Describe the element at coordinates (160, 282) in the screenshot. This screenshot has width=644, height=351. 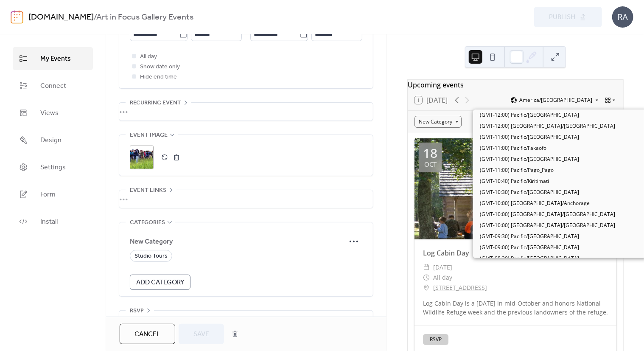
I see `button: Add Category` at that location.